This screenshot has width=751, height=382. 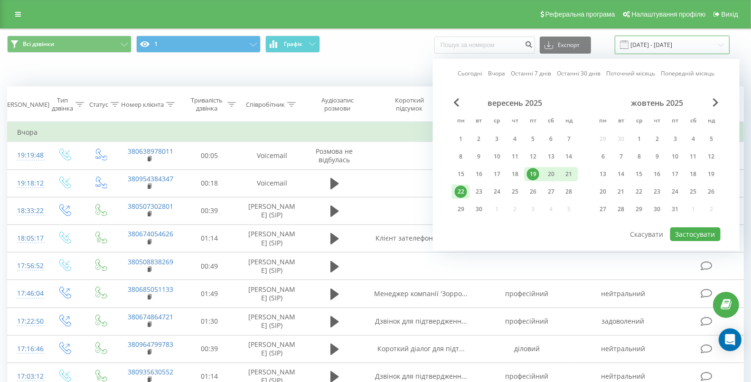 What do you see at coordinates (479, 157) in the screenshot?
I see `div: вт 9 вер 2025 р.` at bounding box center [479, 157].